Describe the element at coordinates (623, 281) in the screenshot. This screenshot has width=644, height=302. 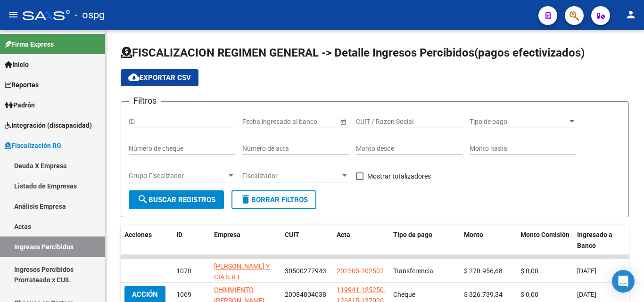
I see `div: Open Intercom Messenger` at that location.